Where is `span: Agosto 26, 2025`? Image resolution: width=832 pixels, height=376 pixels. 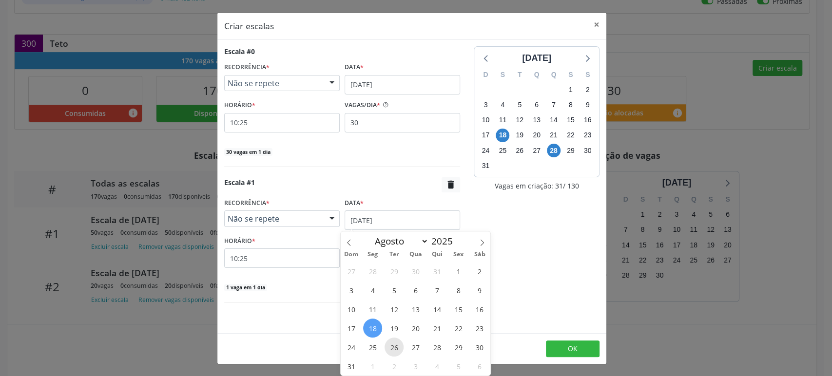 span: Agosto 26, 2025 is located at coordinates (394, 347).